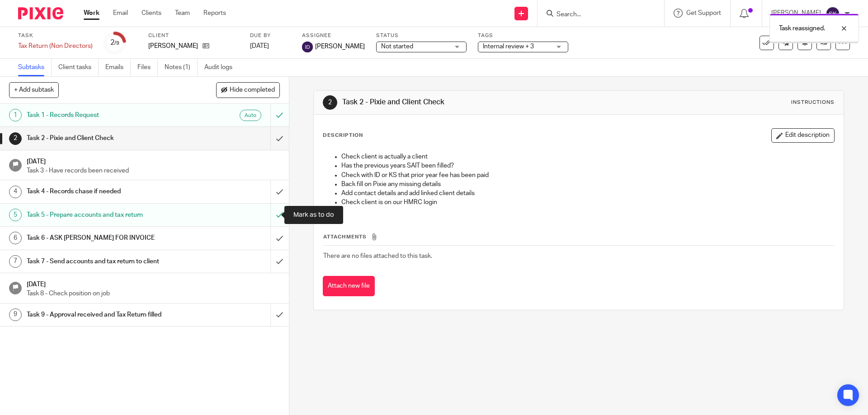 The height and width of the screenshot is (415, 868). Describe the element at coordinates (15, 315) in the screenshot. I see `div: 9` at that location.